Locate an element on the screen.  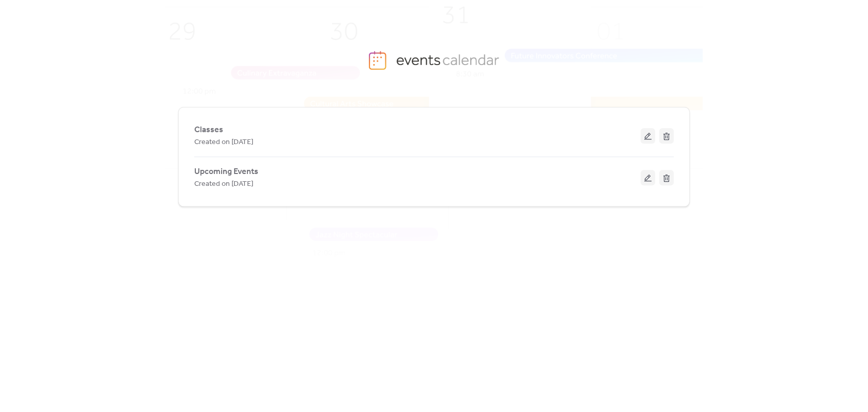
a: Classes is located at coordinates (209, 130).